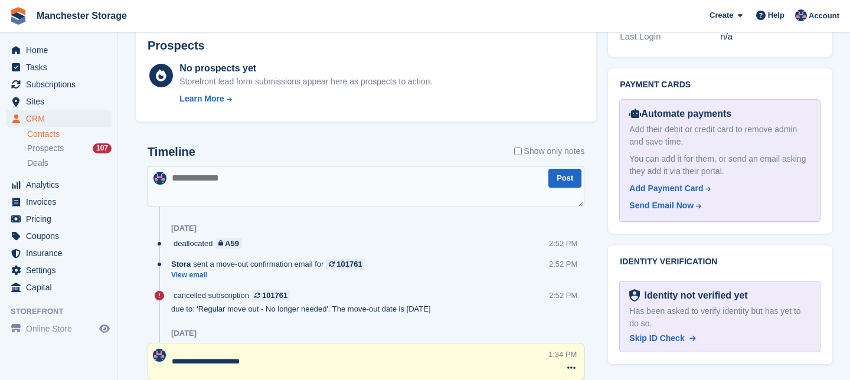  What do you see at coordinates (717, 188) in the screenshot?
I see `a: Add Payment Card` at bounding box center [717, 188].